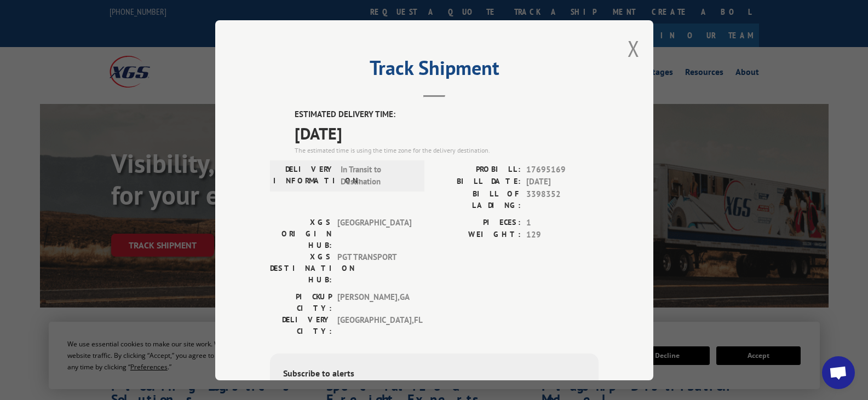  I want to click on span: 17695169, so click(563, 169).